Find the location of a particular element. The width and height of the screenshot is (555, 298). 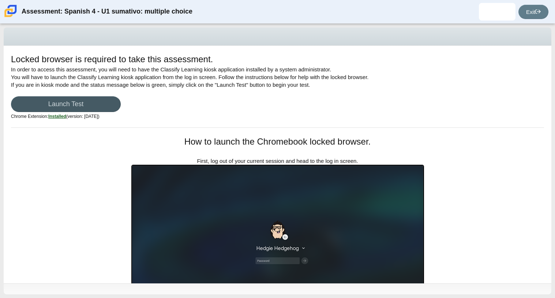

small: Chrome Extension: is located at coordinates (55, 116).